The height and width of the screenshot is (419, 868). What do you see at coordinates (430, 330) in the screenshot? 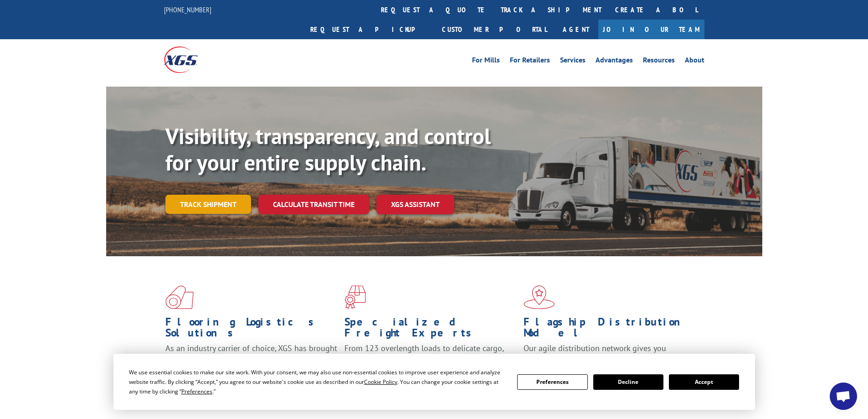
I see `h1: Specialized Freight Experts` at bounding box center [430, 330].